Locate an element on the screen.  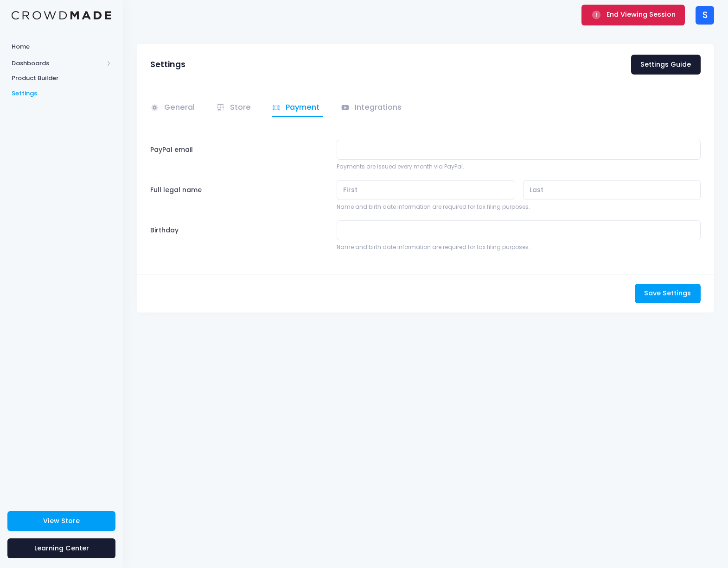
a: Integrations is located at coordinates (372, 108).